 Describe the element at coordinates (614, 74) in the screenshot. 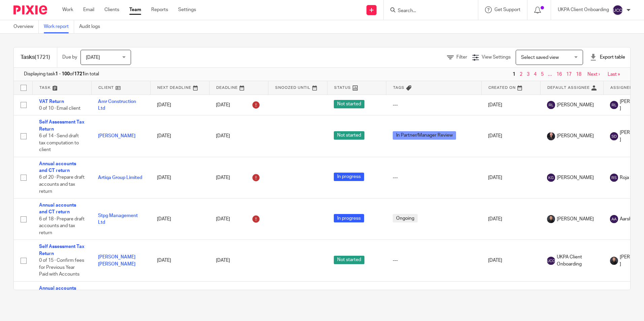

I see `a: Last »` at that location.